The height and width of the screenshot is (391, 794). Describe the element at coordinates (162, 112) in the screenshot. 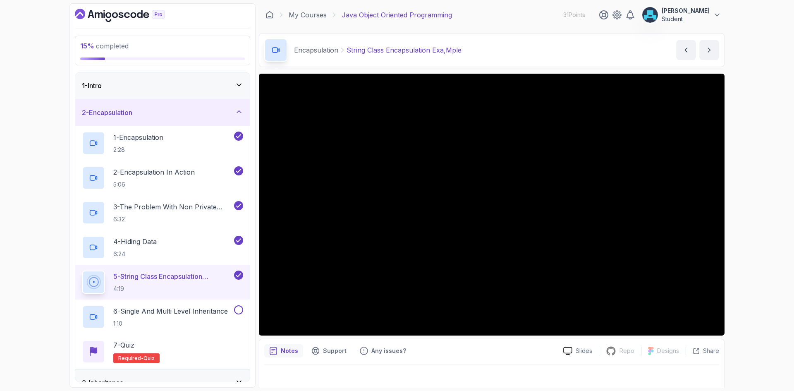

I see `button: 2-Encapsulation` at that location.